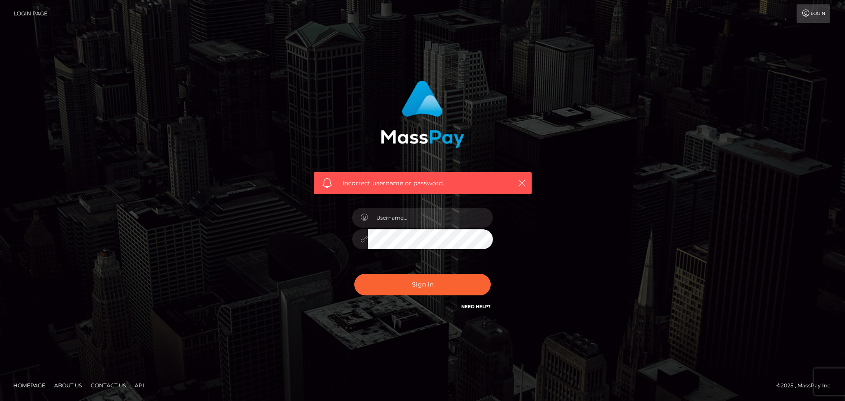  I want to click on a: API, so click(139, 385).